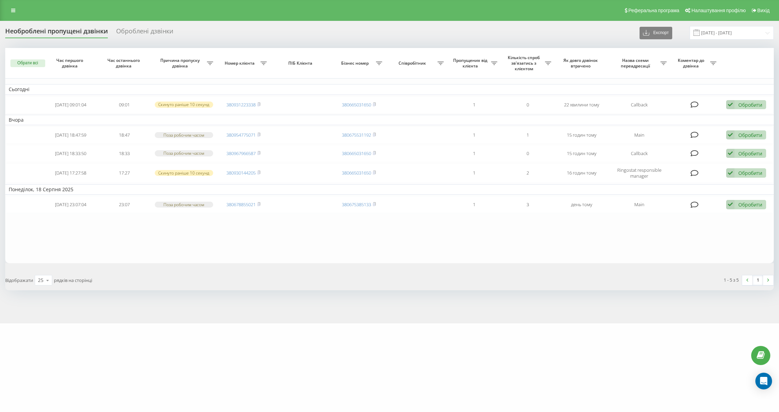 This screenshot has height=412, width=779. Describe the element at coordinates (758, 280) in the screenshot. I see `a: 1` at that location.